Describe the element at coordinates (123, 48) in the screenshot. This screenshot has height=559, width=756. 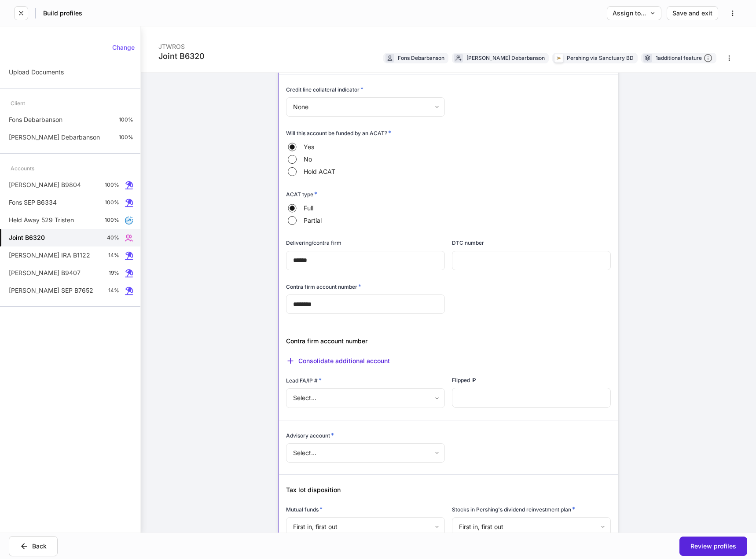
I see `div: Change` at that location.